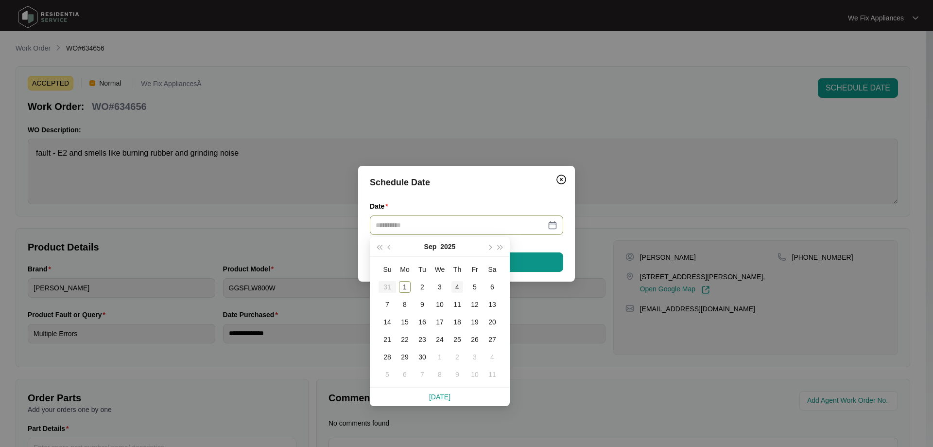 The width and height of the screenshot is (933, 447). I want to click on td: 2025-10-07, so click(422, 374).